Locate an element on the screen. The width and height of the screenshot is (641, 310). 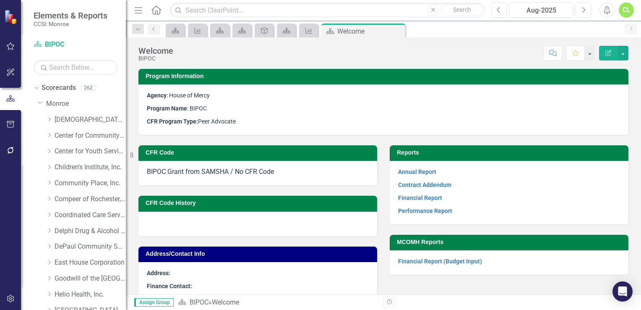
strong: Address: is located at coordinates (159, 273).